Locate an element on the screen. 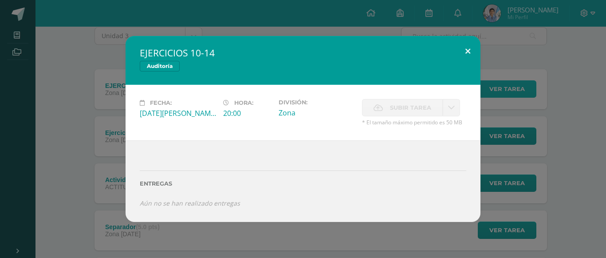 Image resolution: width=606 pixels, height=258 pixels. a: La fecha de entrega ha expirado is located at coordinates (451, 107).